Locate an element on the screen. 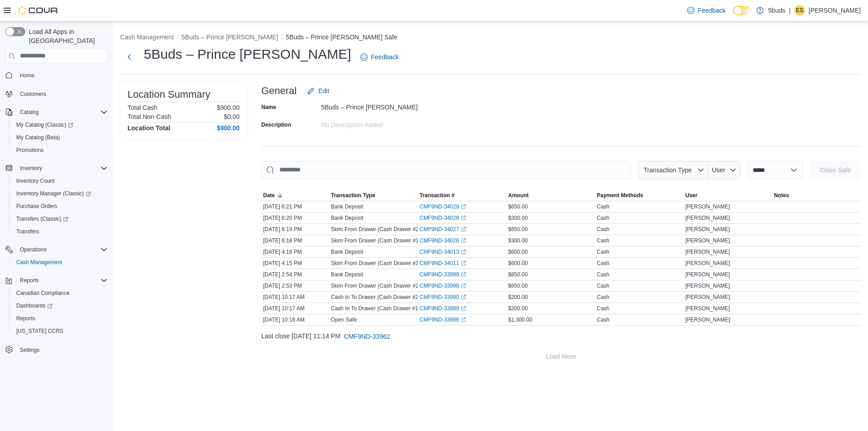 This screenshot has width=868, height=431. p: Open Safe is located at coordinates (344, 319).